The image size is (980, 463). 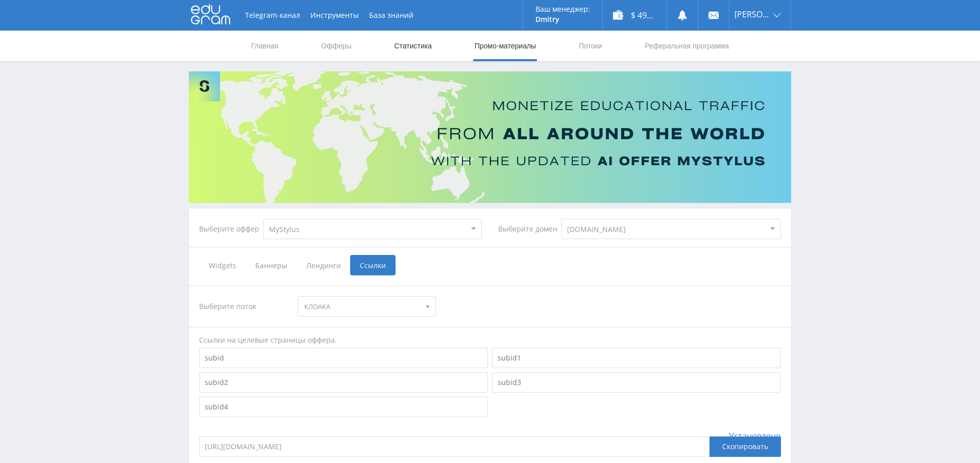 I want to click on input: subid2, so click(x=344, y=383).